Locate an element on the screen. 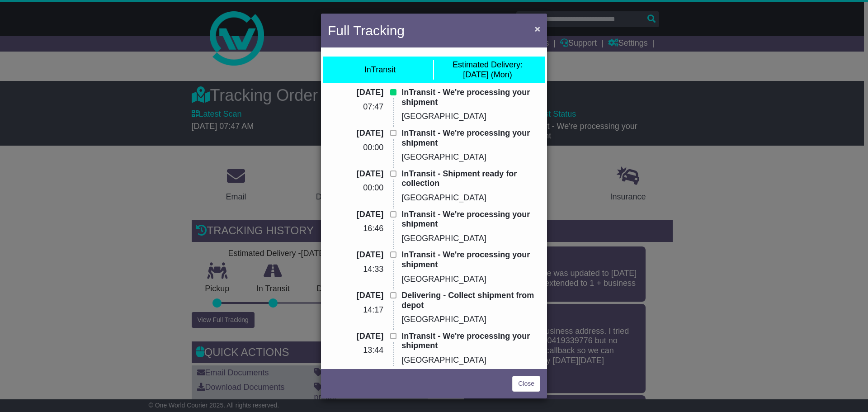  span: Estimated Delivery: is located at coordinates (487, 65).